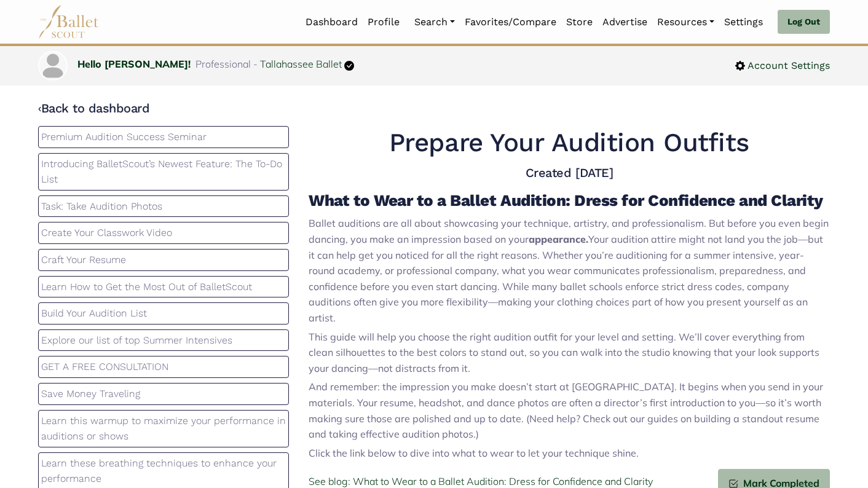 The height and width of the screenshot is (488, 868). Describe the element at coordinates (164, 287) in the screenshot. I see `p: Learn How to Get the Most Out of BalletScout` at that location.